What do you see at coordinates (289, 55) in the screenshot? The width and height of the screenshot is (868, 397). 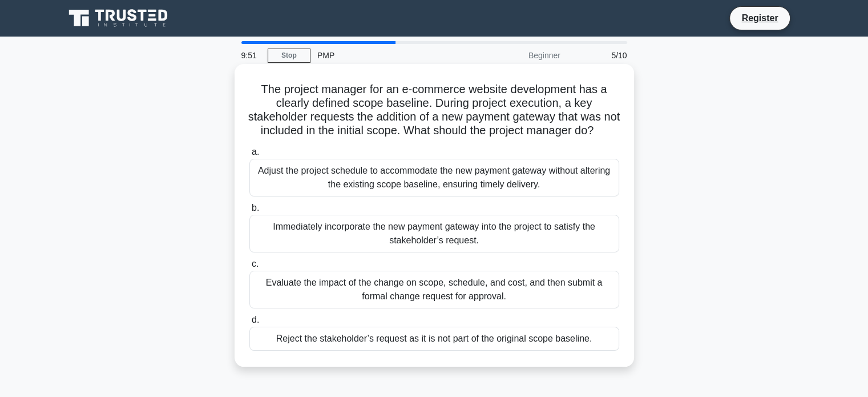 I see `a: Stop` at bounding box center [289, 55].